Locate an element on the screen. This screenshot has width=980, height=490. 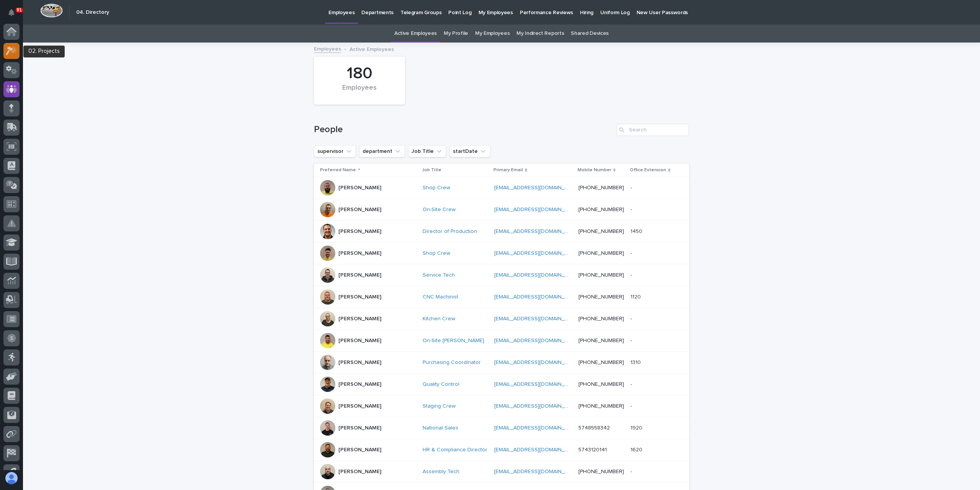
a: CNC Machinist is located at coordinates (440, 297).